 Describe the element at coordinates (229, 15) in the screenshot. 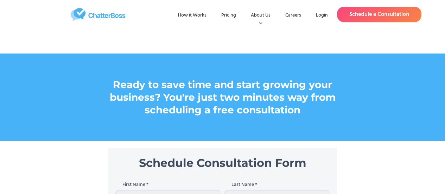

I see `a: Pricing` at that location.